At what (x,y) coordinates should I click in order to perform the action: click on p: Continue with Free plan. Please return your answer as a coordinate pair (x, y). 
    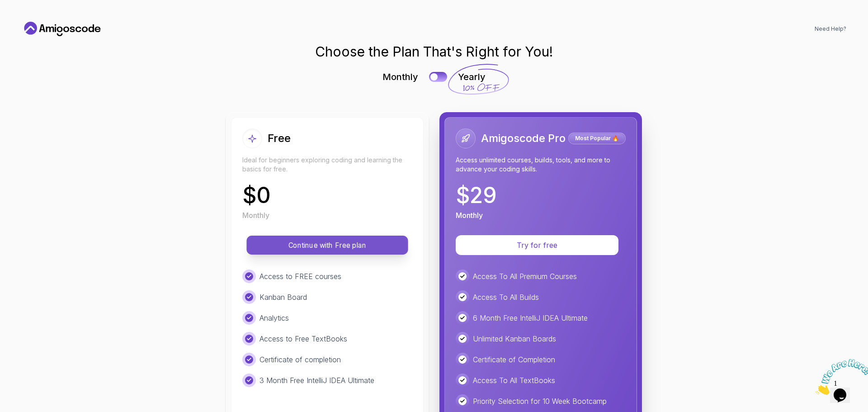
    Looking at the image, I should click on (327, 245).